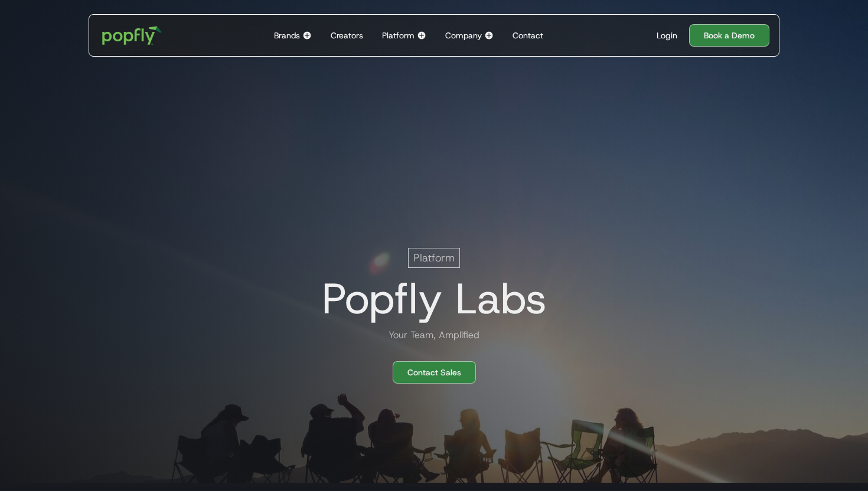 The image size is (868, 491). Describe the element at coordinates (346, 35) in the screenshot. I see `div: Creators` at that location.